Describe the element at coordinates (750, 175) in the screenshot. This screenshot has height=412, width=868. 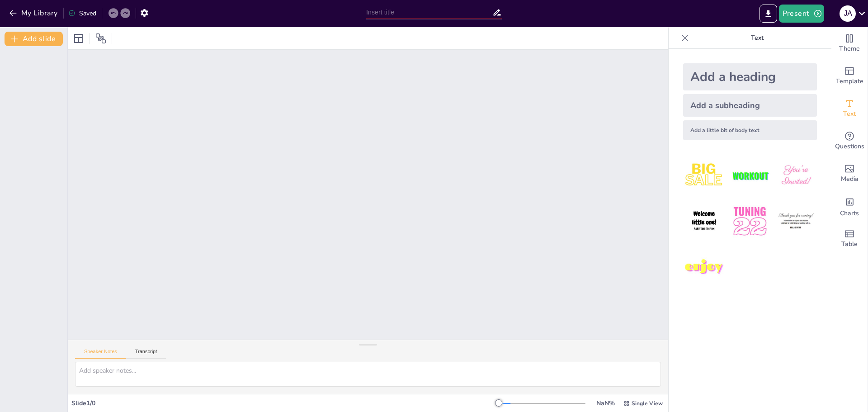
I see `img: 2.jpeg` at that location.